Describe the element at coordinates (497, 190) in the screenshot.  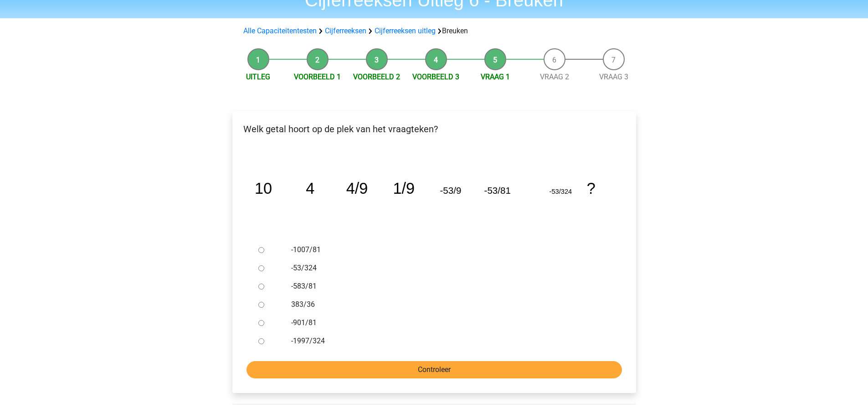
I see `tspan: -53/81` at that location.